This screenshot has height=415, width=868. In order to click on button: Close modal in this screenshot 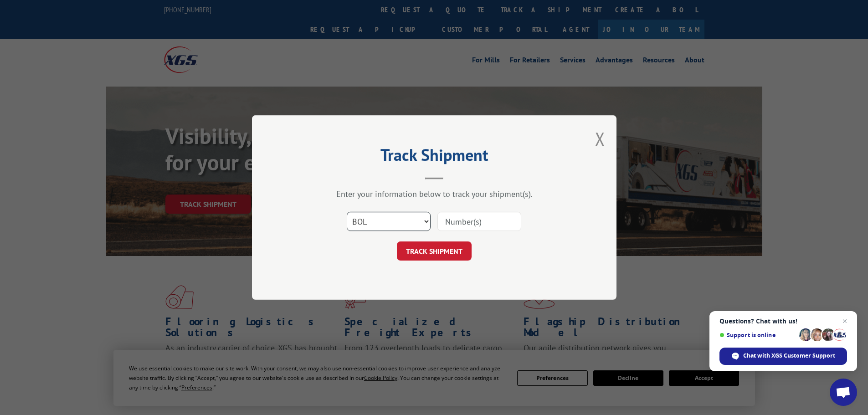, I will do `click(600, 138)`.